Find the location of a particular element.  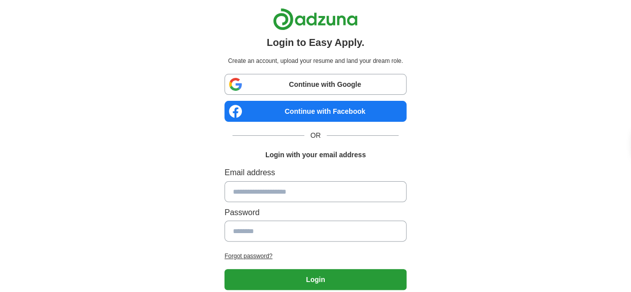

p: Create an account, upload your resume and land your dream role. is located at coordinates (315, 61).